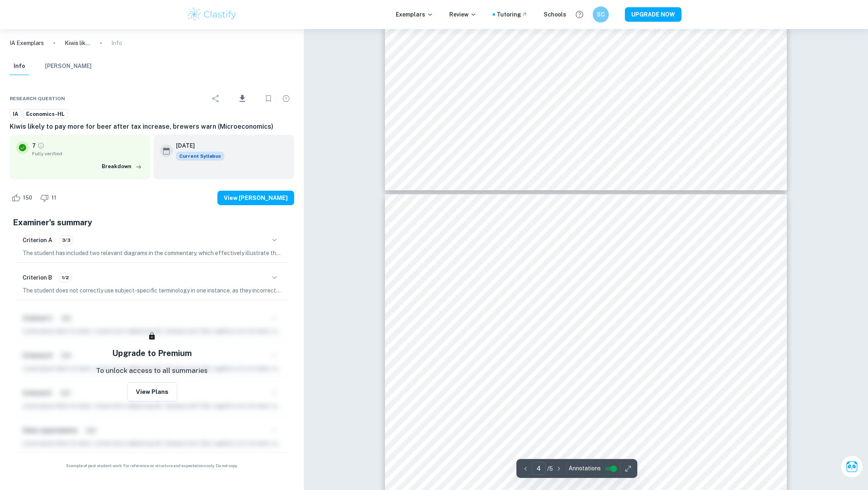 The height and width of the screenshot is (490, 868). What do you see at coordinates (23, 198) in the screenshot?
I see `div: Like` at bounding box center [23, 198].